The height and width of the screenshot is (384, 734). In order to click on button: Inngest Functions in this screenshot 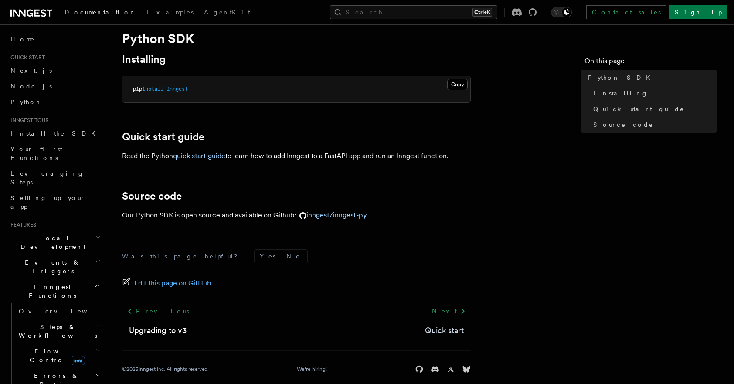, I will do `click(54, 291)`.